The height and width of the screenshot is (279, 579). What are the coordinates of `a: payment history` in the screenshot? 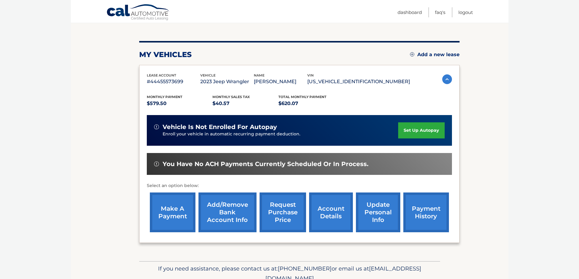 It's located at (426, 212).